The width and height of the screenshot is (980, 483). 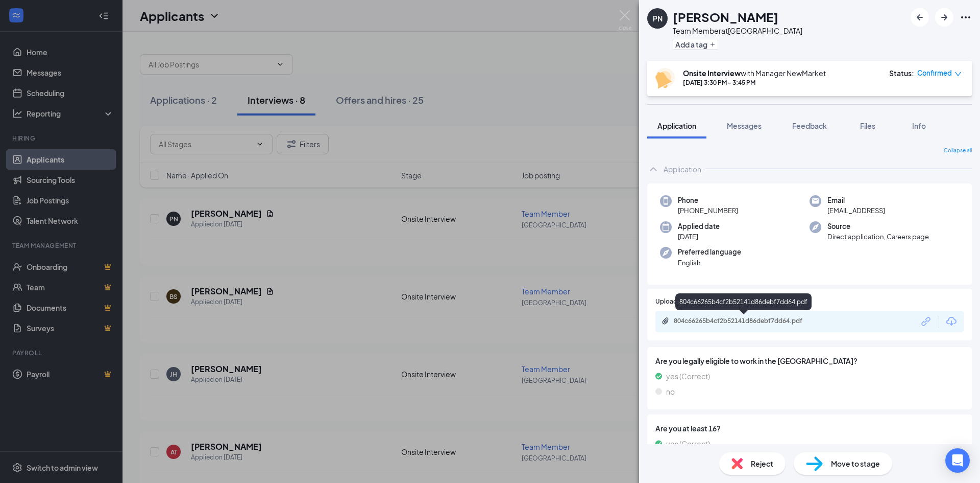 I want to click on span: Move to stage, so click(x=856, y=463).